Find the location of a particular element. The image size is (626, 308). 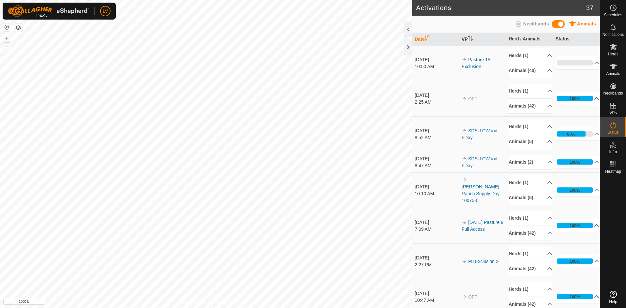

div: 8:47 AM is located at coordinates (436, 166).